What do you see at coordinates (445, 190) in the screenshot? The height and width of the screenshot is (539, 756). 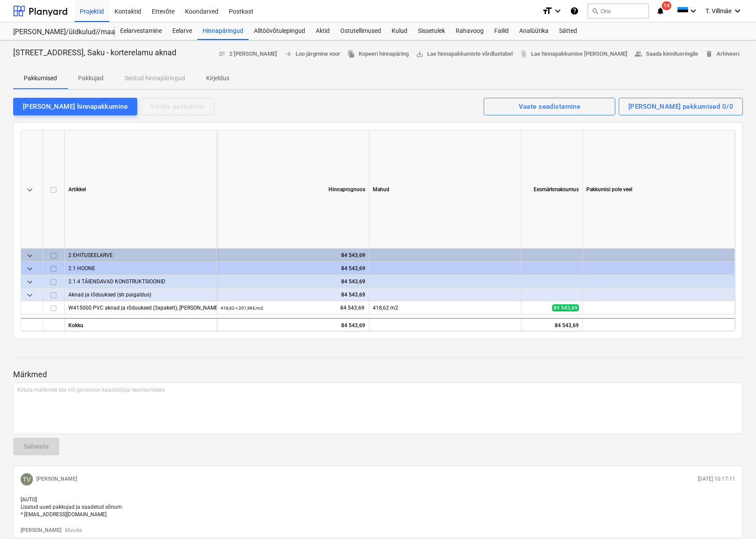 I see `div: Mahud` at bounding box center [445, 190].